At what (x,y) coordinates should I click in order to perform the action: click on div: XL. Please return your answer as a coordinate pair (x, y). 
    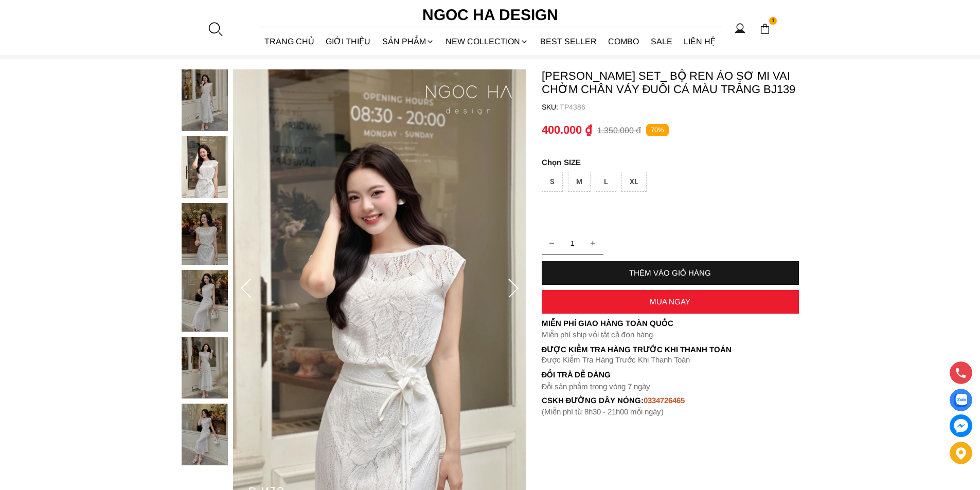
    Looking at the image, I should click on (634, 181).